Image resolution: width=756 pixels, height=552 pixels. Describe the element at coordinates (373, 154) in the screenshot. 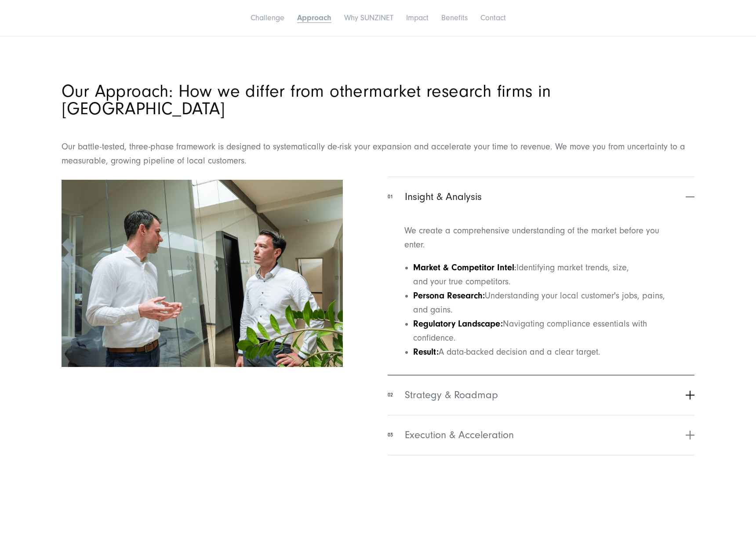

I see `span: Our battle-tested, three-phase framework is designed to systematically de-risk your expansion and...` at that location.